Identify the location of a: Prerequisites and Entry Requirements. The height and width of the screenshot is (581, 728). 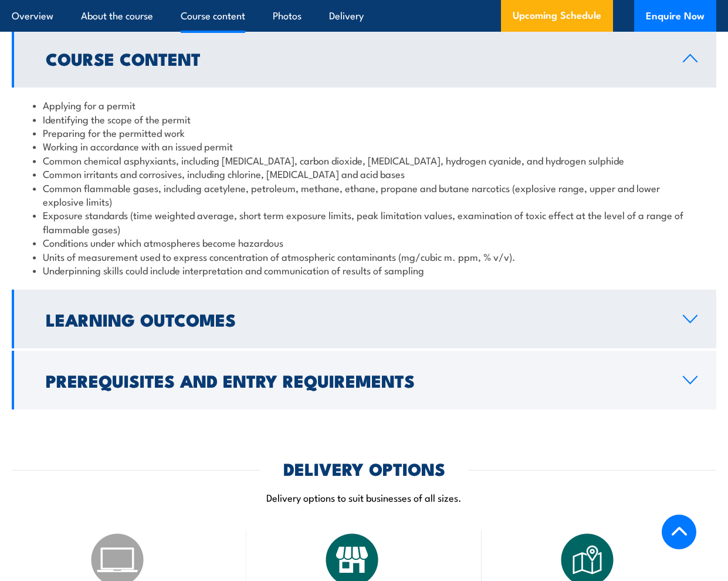
(364, 380).